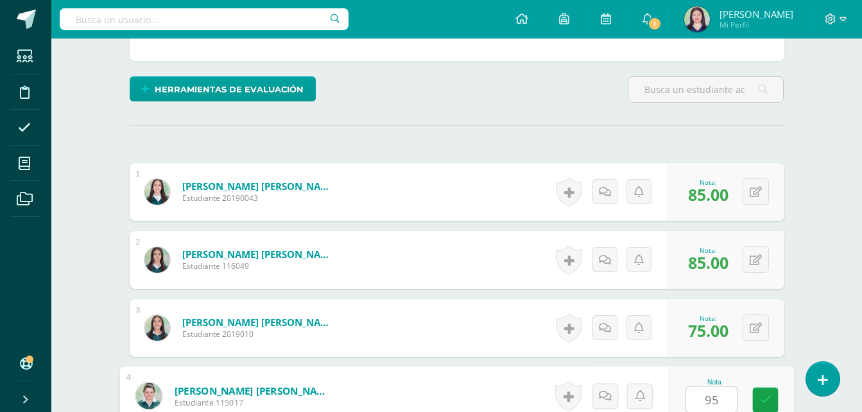  What do you see at coordinates (697, 19) in the screenshot?
I see `img: 481143d3e0c24b1771560fd25644f162.png` at bounding box center [697, 19].